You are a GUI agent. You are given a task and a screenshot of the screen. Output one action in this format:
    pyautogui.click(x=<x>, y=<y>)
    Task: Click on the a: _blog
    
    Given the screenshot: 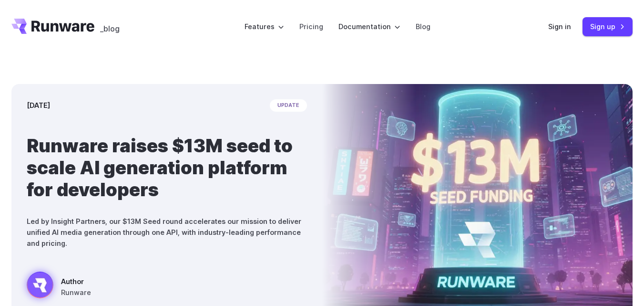 What is the action you would take?
    pyautogui.click(x=109, y=26)
    